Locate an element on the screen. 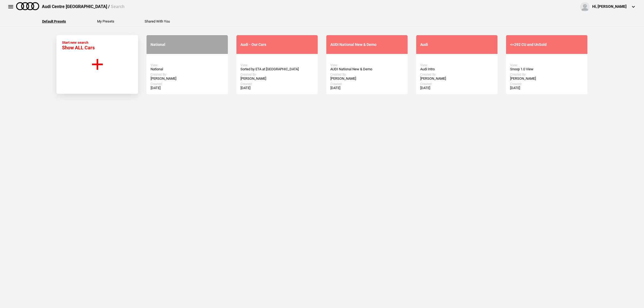  span: Show ALL Cars is located at coordinates (78, 48).